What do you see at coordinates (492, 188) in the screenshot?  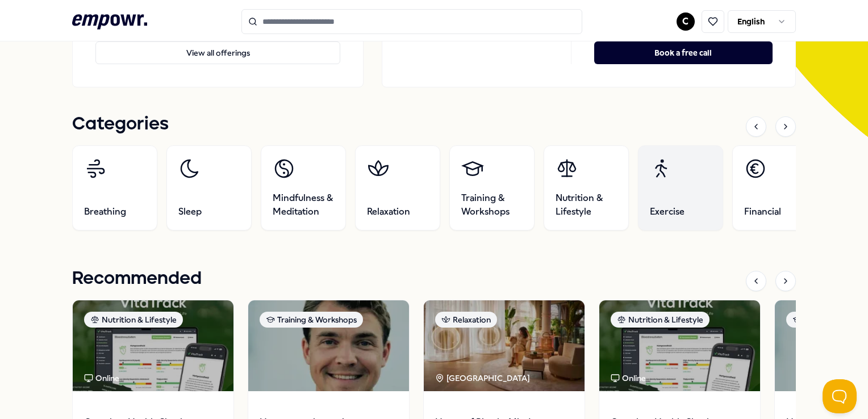 I see `a: Training & Workshops` at bounding box center [492, 188].